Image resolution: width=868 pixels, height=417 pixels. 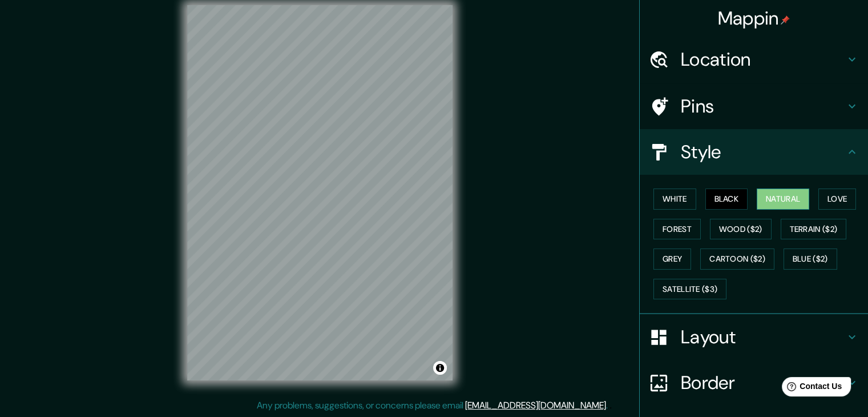 I want to click on div: Style, so click(x=754, y=152).